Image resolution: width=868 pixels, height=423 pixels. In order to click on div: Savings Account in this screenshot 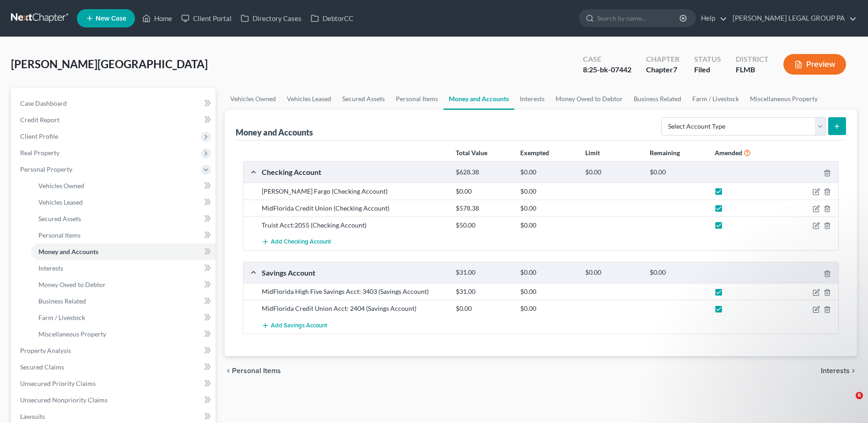, I will do `click(354, 273)`.